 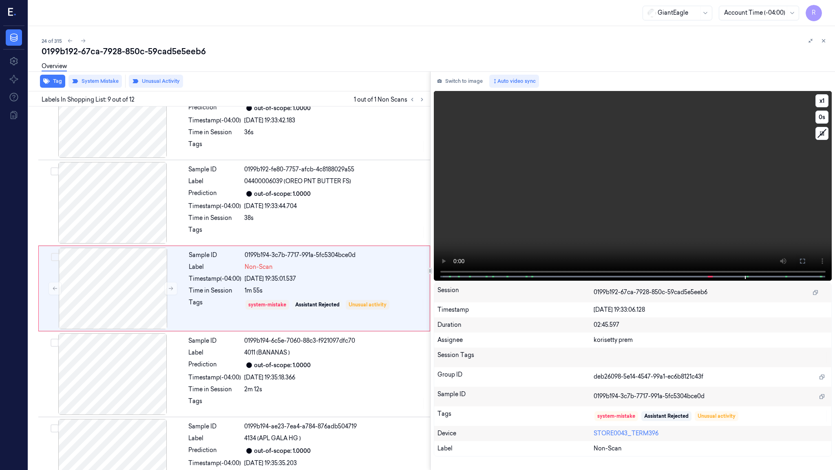 What do you see at coordinates (649, 377) in the screenshot?
I see `span: deb26098-5e14-4547-99a1-ec6b8121c43f` at bounding box center [649, 377].